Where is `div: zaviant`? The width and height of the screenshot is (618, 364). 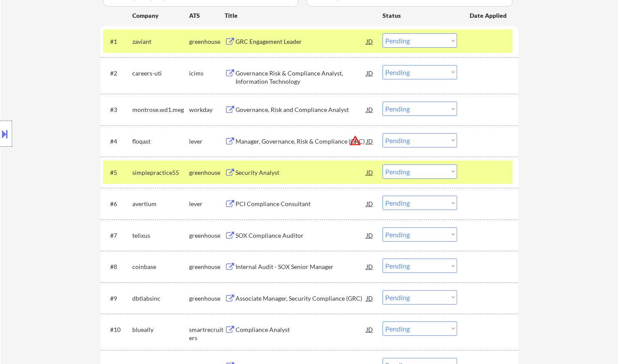 div: zaviant is located at coordinates (160, 42).